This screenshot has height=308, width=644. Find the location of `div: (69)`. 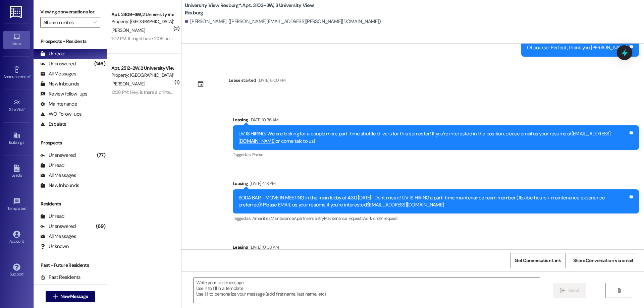

div: (69) is located at coordinates (101, 226).